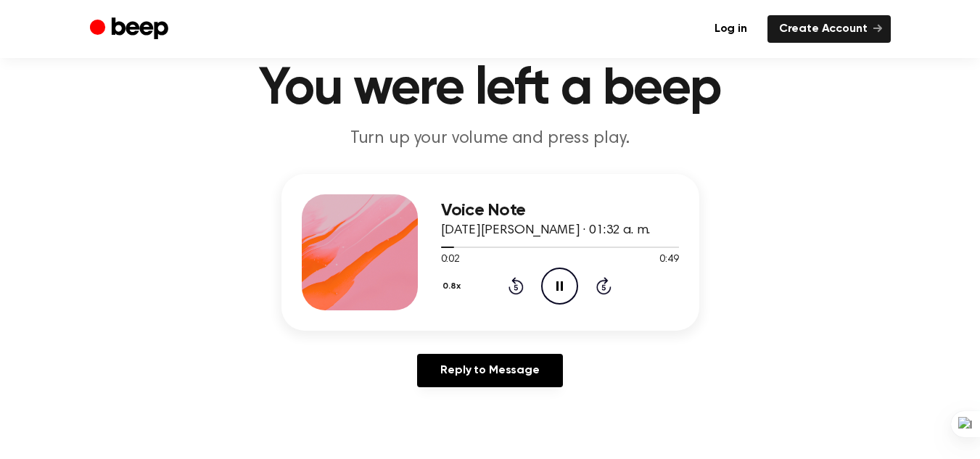  Describe the element at coordinates (829, 29) in the screenshot. I see `a: Create Account` at that location.